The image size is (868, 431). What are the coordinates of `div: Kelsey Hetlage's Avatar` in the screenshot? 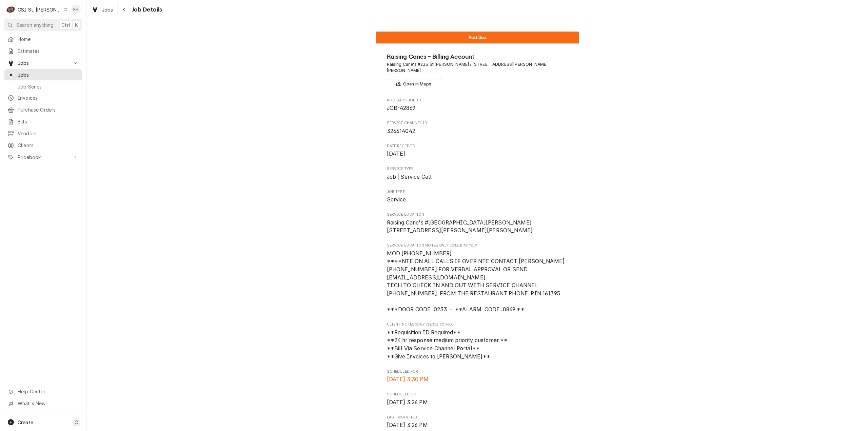 It's located at (76, 10).